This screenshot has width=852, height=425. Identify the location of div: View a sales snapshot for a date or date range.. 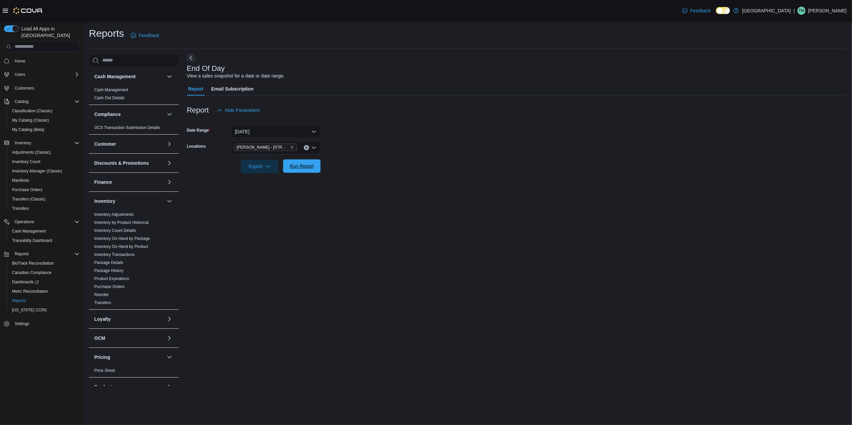
(236, 76).